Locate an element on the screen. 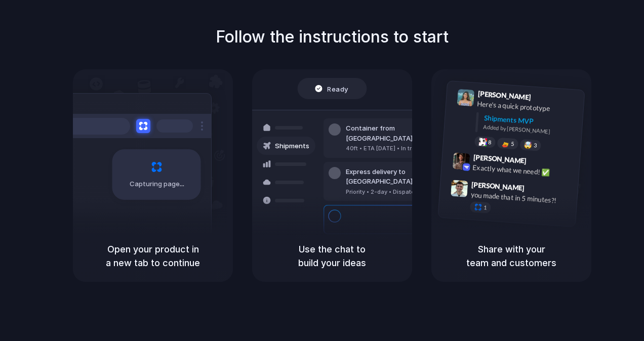 The image size is (644, 341). span: Capturing page is located at coordinates (157, 184).